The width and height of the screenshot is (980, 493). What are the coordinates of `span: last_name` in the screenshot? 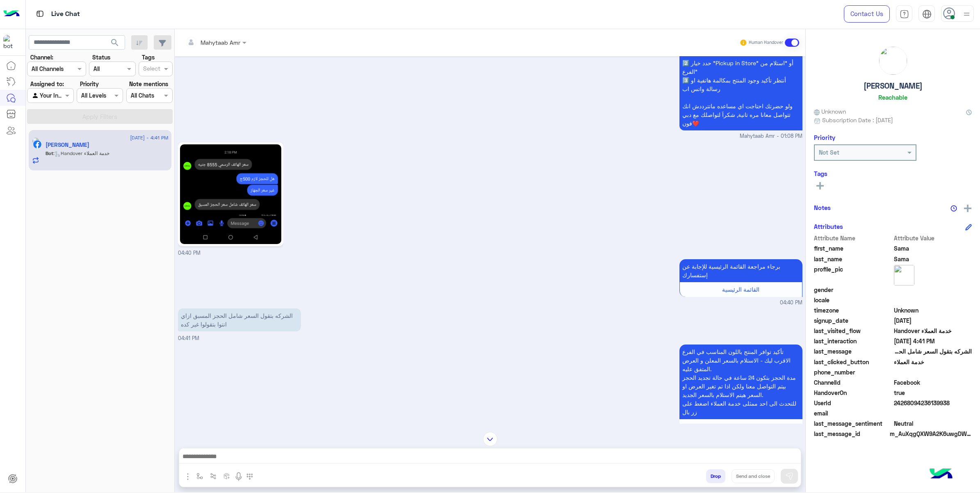 It's located at (853, 259).